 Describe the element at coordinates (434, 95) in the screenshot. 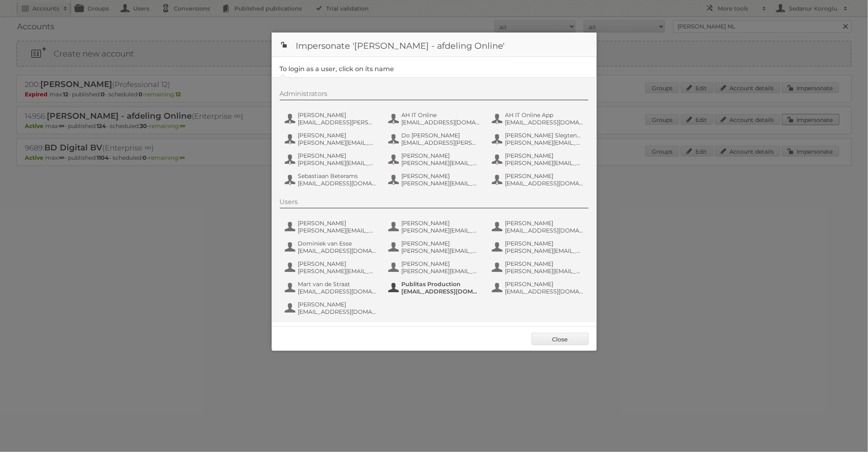

I see `div: Administrators` at that location.